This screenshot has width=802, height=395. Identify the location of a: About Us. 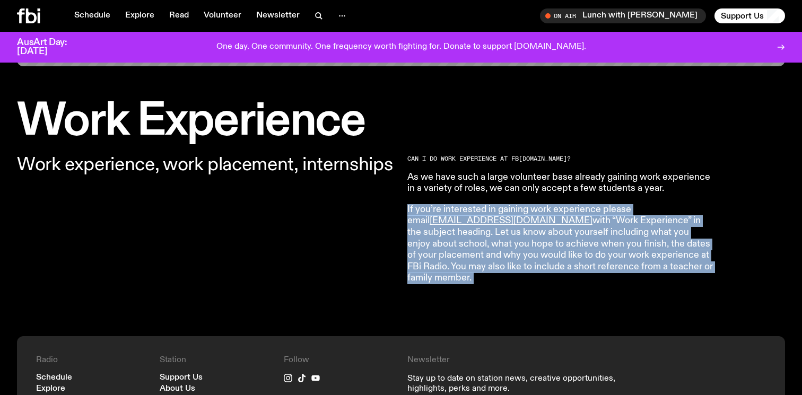
(177, 389).